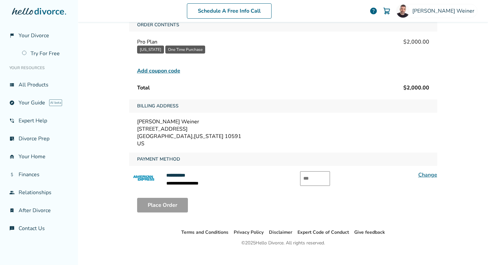 The image size is (488, 265). Describe the element at coordinates (39, 68) in the screenshot. I see `li: Your Resources` at that location.